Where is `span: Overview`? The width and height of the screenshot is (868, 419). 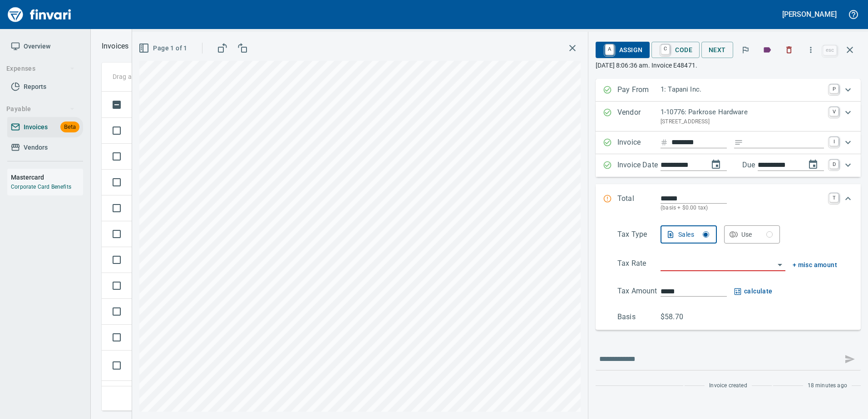 span: Overview is located at coordinates (37, 46).